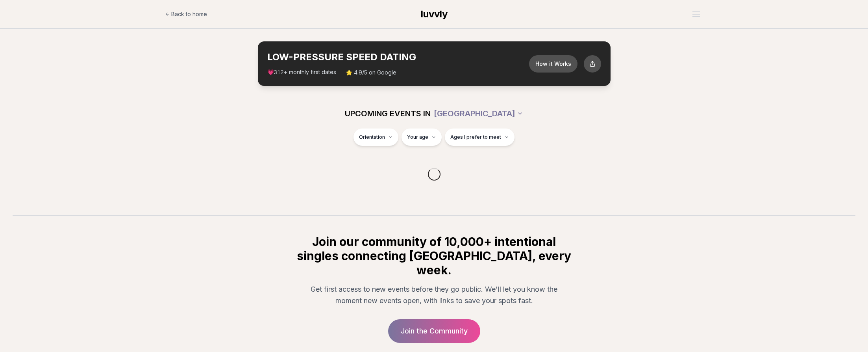 This screenshot has width=868, height=352. What do you see at coordinates (387, 113) in the screenshot?
I see `span: UPCOMING EVENTS IN` at bounding box center [387, 113].